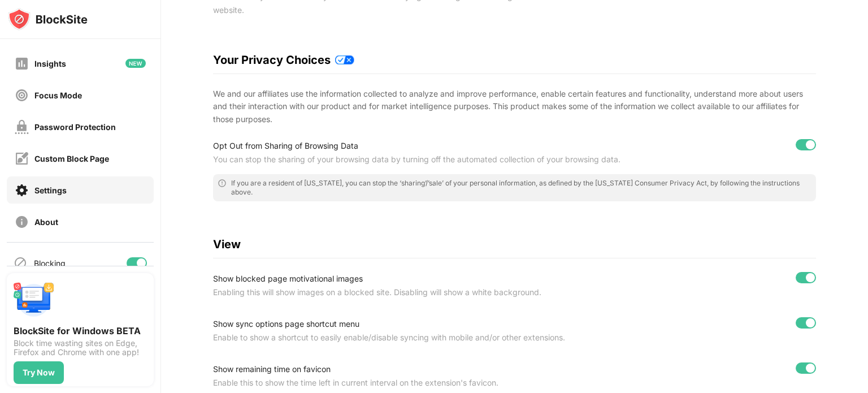 The width and height of the screenshot is (868, 393). I want to click on div: Try Now, so click(38, 373).